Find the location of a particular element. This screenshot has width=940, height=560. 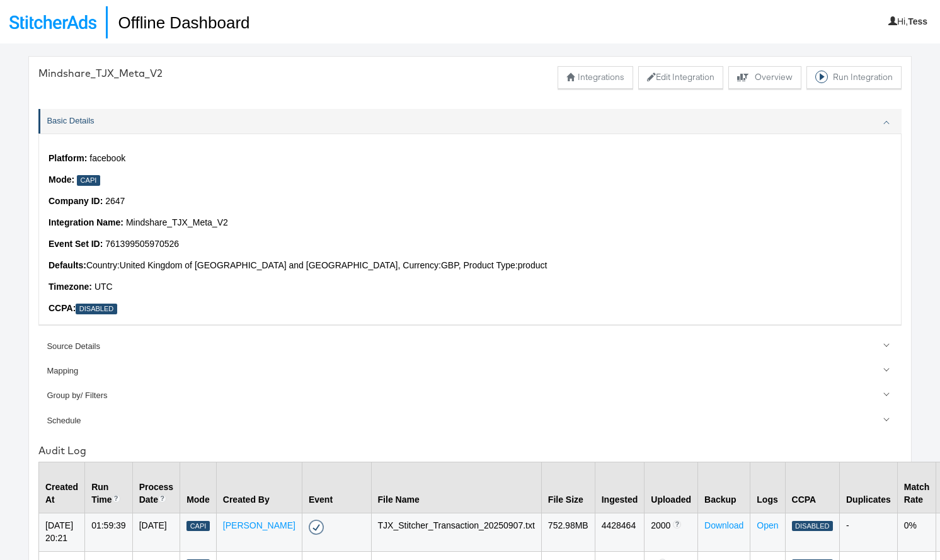

strong: Integration Name: is located at coordinates (86, 223).